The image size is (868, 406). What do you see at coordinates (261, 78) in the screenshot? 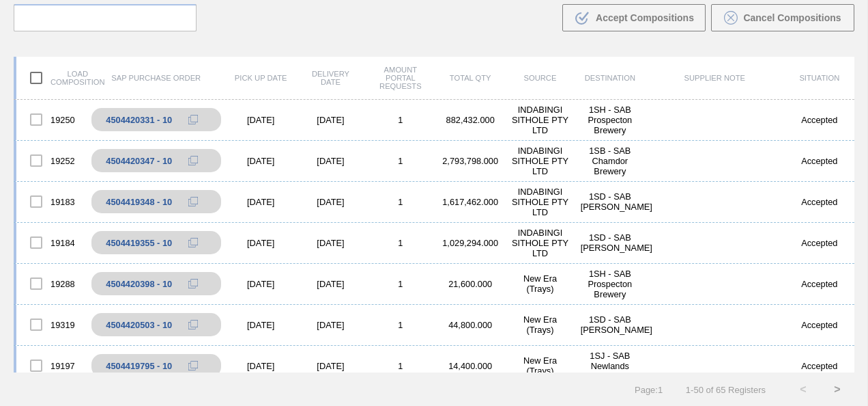
I see `div: Pick up Date` at bounding box center [261, 78].